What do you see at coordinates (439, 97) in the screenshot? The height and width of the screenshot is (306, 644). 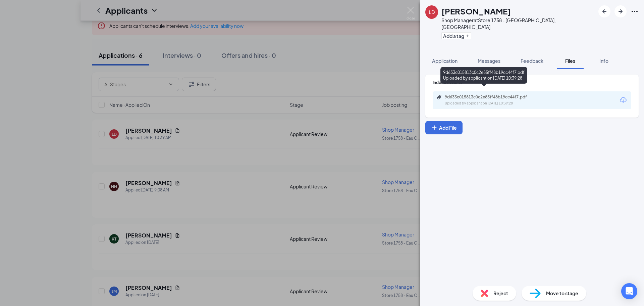 I see `svg: Paperclip` at bounding box center [439, 97].